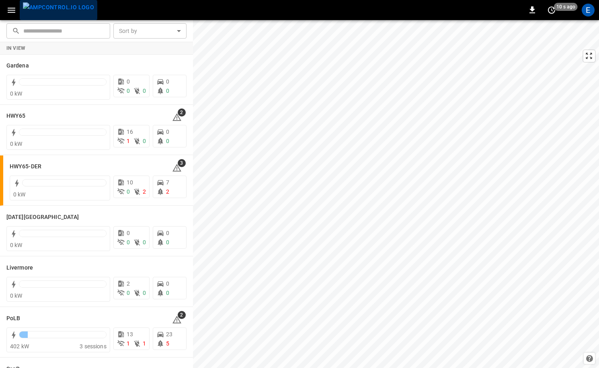 Image resolution: width=599 pixels, height=368 pixels. Describe the element at coordinates (93, 346) in the screenshot. I see `span: 3 sessions` at that location.